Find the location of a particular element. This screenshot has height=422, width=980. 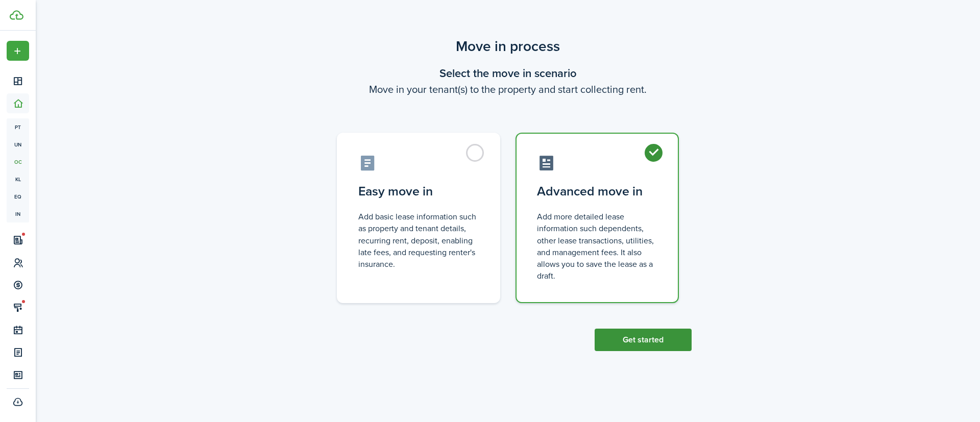

span: in is located at coordinates (18, 214).